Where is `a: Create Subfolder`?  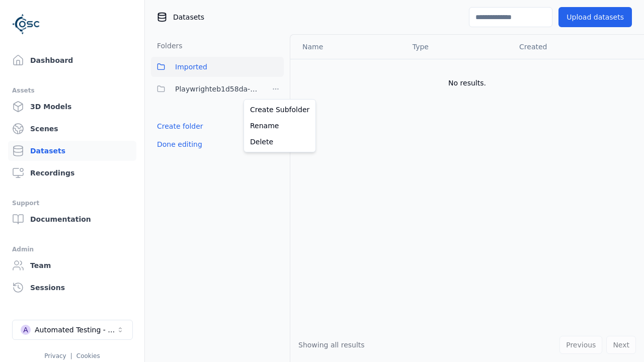
a: Create Subfolder is located at coordinates (279, 109).